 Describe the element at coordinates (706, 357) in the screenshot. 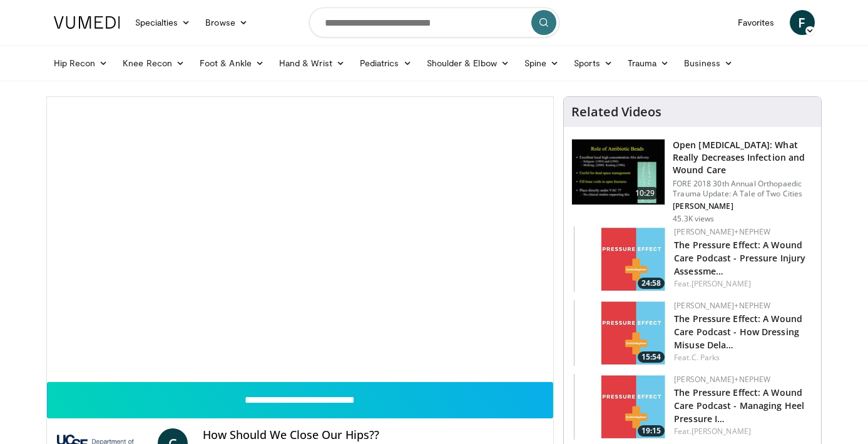

I see `a: C. Parks` at that location.